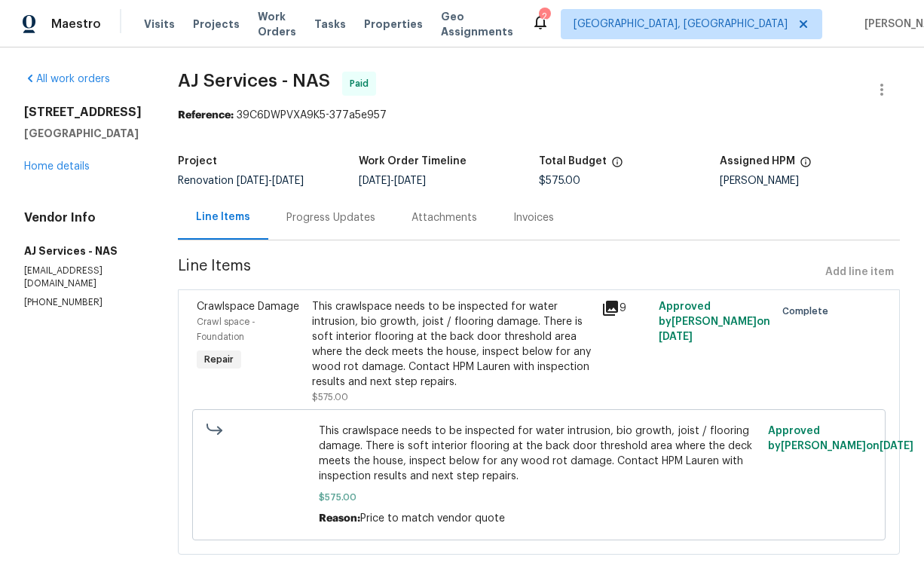  Describe the element at coordinates (499, 272) in the screenshot. I see `span: Line Items` at that location.